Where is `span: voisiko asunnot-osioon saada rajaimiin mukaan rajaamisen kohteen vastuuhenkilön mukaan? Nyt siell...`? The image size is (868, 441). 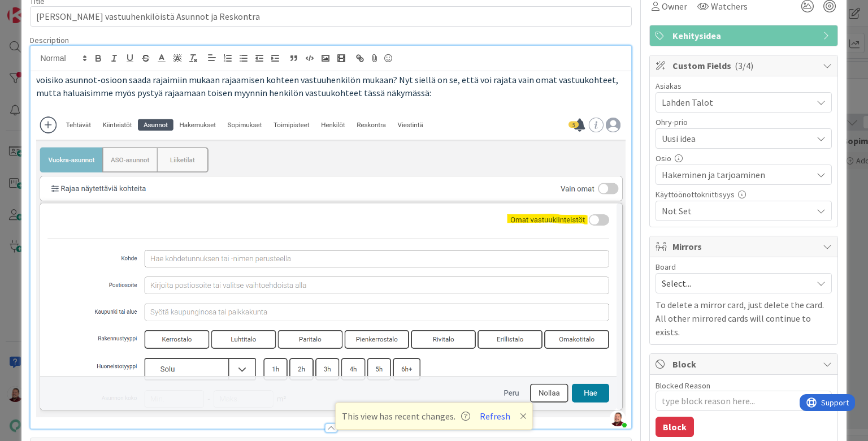
span: voisiko asunnot-osioon saada rajaimiin mukaan rajaamisen kohteen vastuuhenkilön mukaan? Nyt siell... is located at coordinates (328, 86).